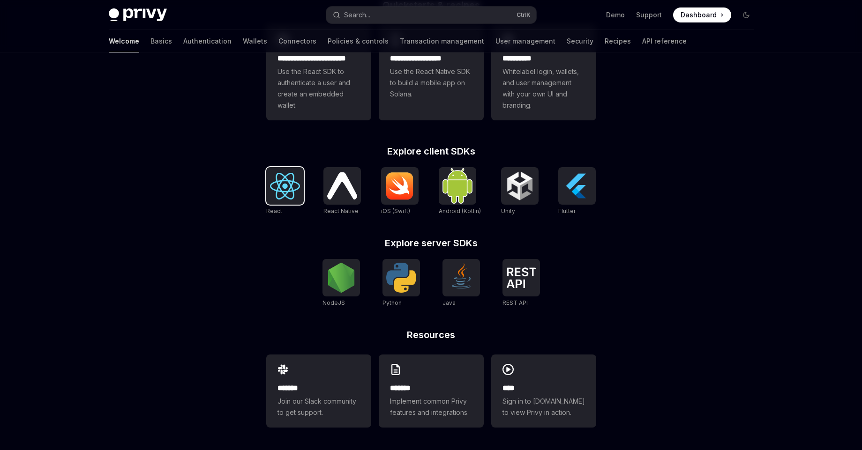 This screenshot has height=450, width=862. What do you see at coordinates (401, 283) in the screenshot?
I see `a: PythonPython` at bounding box center [401, 283].